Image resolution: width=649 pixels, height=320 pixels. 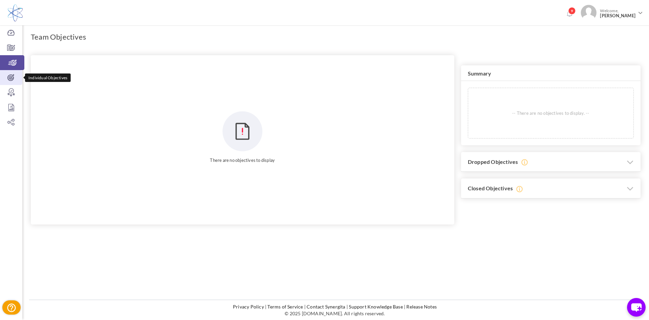 What do you see at coordinates (249, 306) in the screenshot?
I see `a: Privacy Policy` at bounding box center [249, 306].